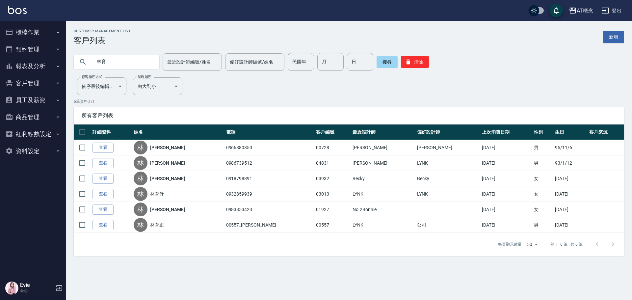  I want to click on a: 新增, so click(614, 37).